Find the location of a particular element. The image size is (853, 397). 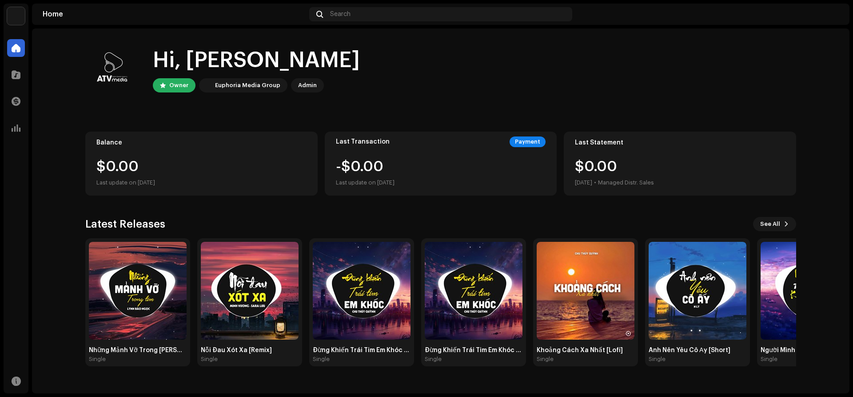

re-o-card-value: Balance is located at coordinates (201, 163).